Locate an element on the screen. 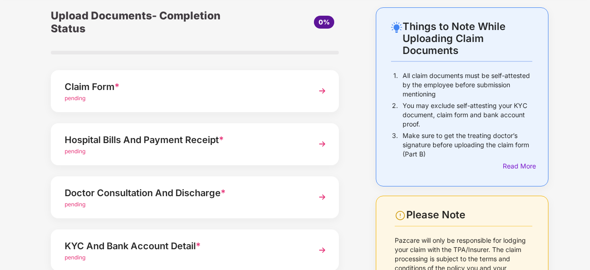 Image resolution: width=590 pixels, height=270 pixels. div: Claim Form is located at coordinates (184, 87).